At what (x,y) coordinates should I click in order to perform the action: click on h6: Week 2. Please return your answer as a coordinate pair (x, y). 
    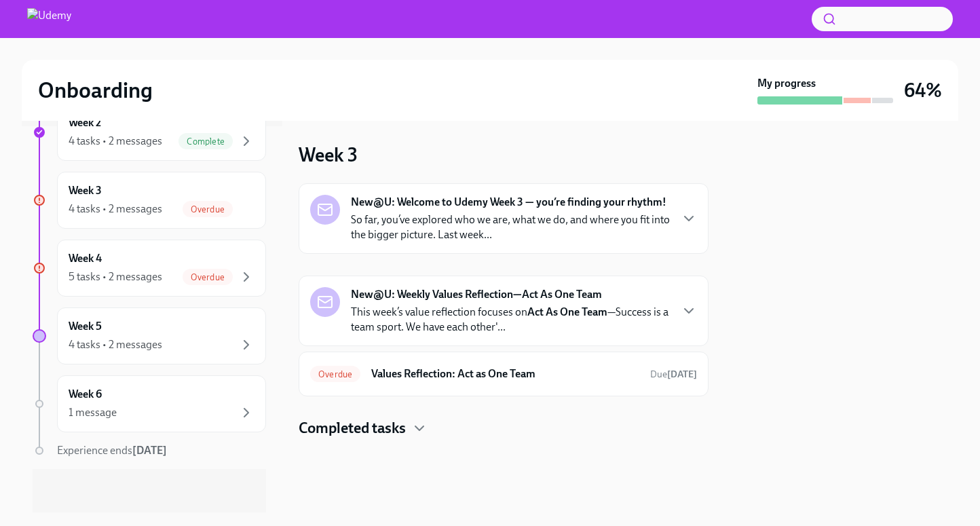
    Looking at the image, I should click on (85, 123).